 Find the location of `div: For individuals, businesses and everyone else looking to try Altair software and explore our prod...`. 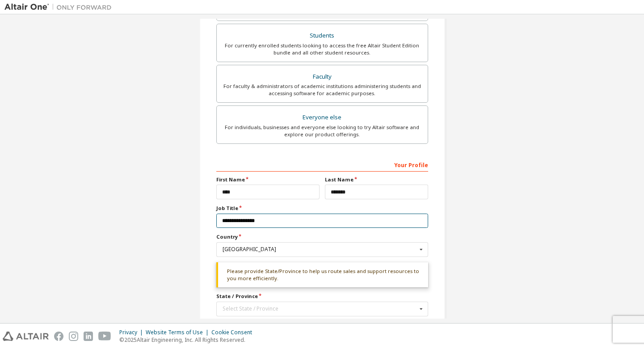

div: For individuals, businesses and everyone else looking to try Altair software and explore our prod... is located at coordinates (322, 131).